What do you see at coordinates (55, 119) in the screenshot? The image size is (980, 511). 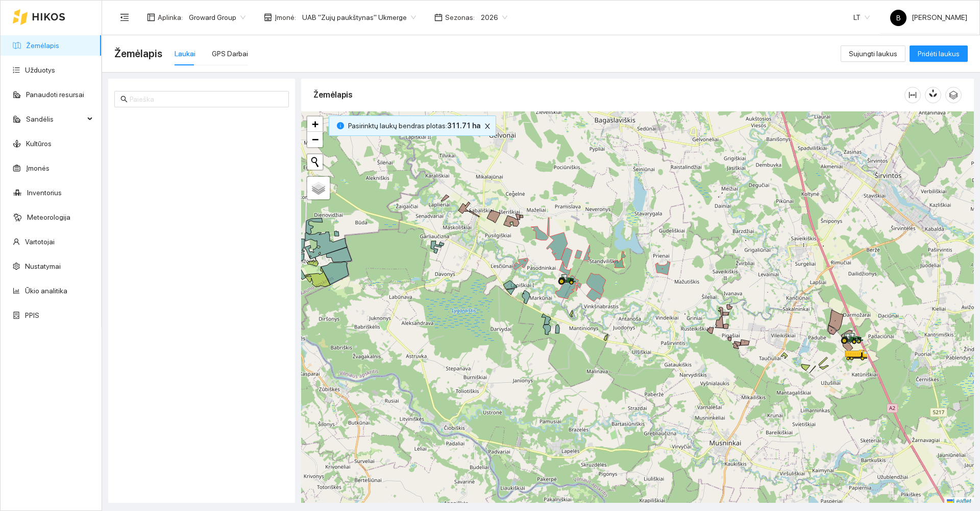 I see `span: Sandėlis` at bounding box center [55, 119].